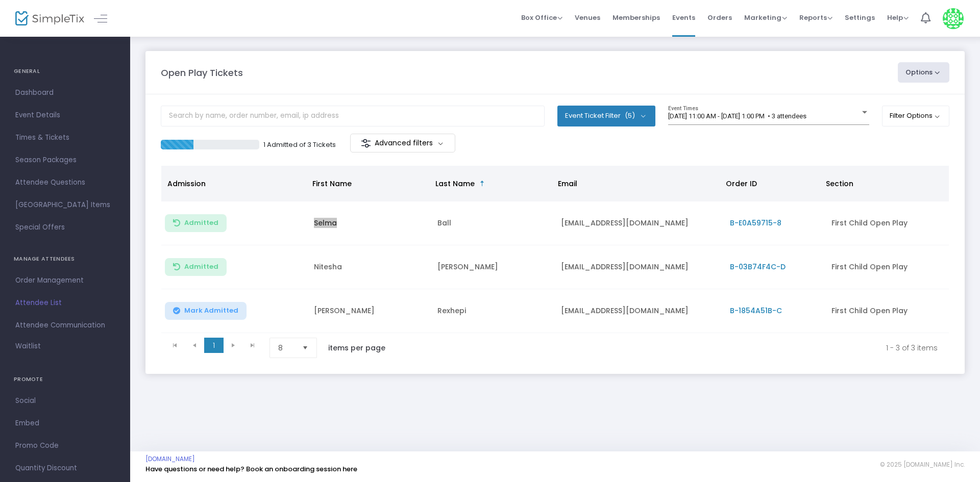  I want to click on span: Attendee Communication, so click(65, 325).